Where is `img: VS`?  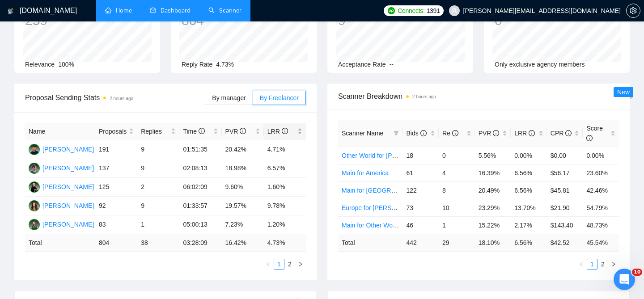
img: VS is located at coordinates (34, 149).